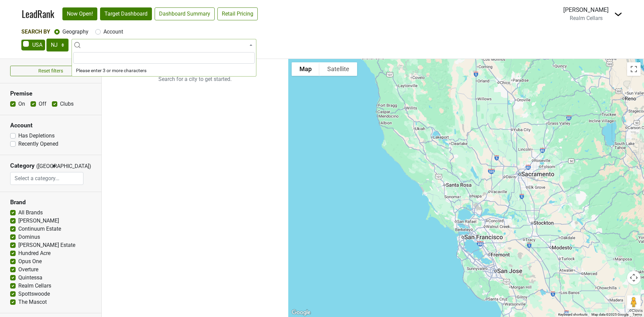 The image size is (644, 317). Describe the element at coordinates (184, 14) in the screenshot. I see `a: Dashboard Summary` at that location.